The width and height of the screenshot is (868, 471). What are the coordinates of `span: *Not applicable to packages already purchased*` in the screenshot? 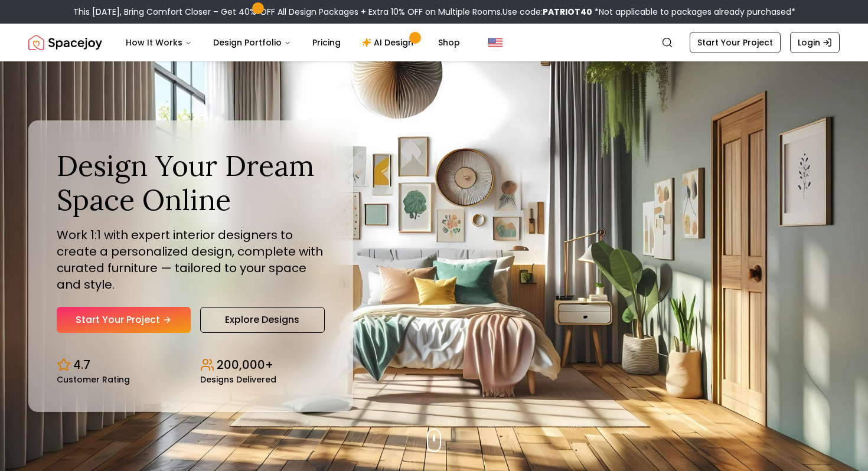 It's located at (694, 12).